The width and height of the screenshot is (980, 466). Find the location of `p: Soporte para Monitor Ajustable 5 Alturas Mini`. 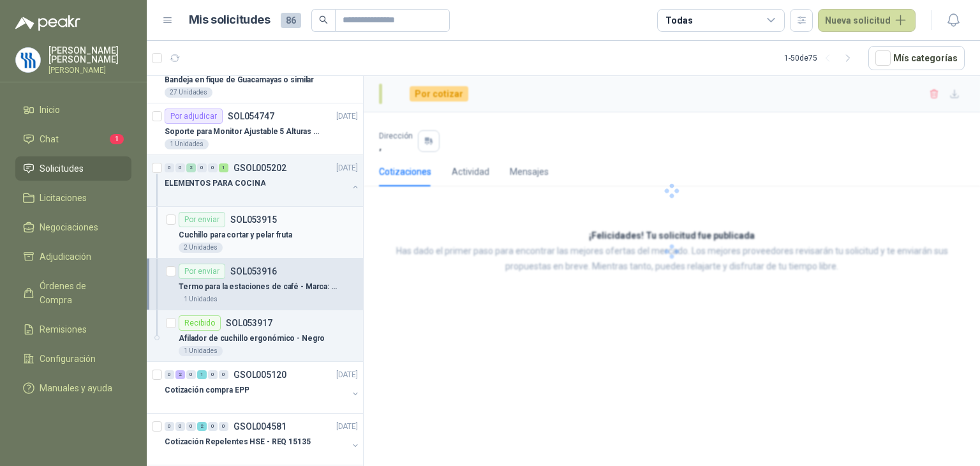

p: Soporte para Monitor Ajustable 5 Alturas Mini is located at coordinates (244, 132).